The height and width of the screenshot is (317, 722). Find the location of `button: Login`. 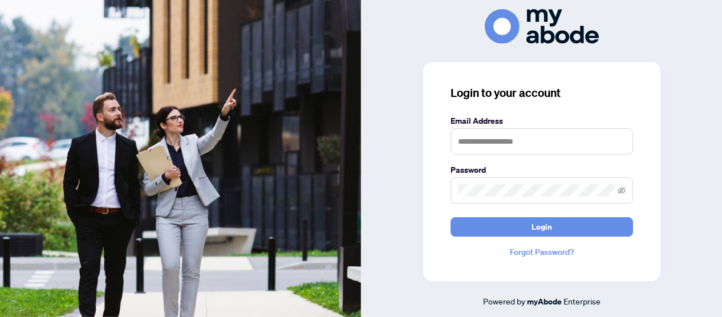

button: Login is located at coordinates (542, 227).